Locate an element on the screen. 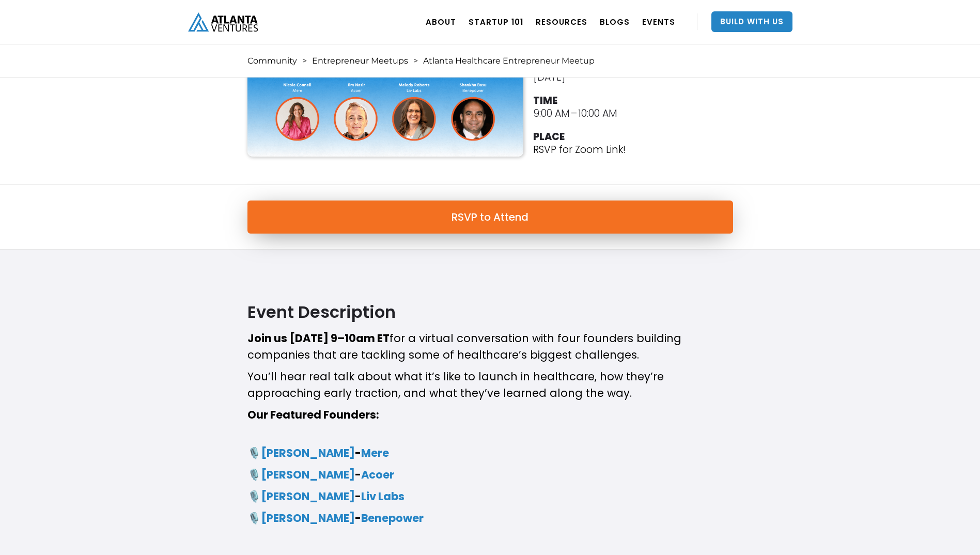 The width and height of the screenshot is (980, 555). a: Startup 101 is located at coordinates (496, 22).